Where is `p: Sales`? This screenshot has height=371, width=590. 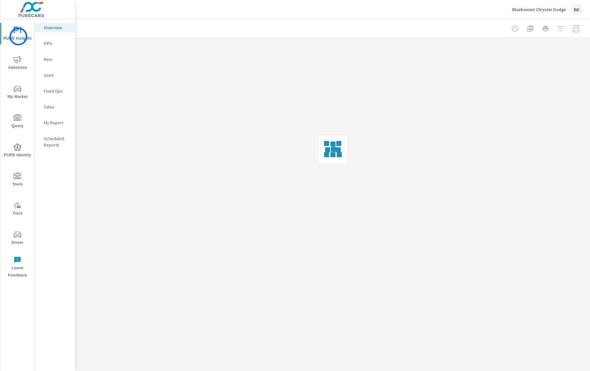 p: Sales is located at coordinates (57, 107).